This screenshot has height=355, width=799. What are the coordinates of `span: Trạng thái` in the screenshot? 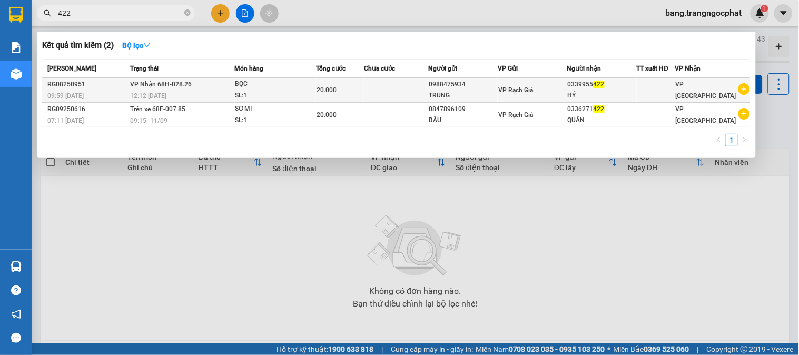 It's located at (144, 68).